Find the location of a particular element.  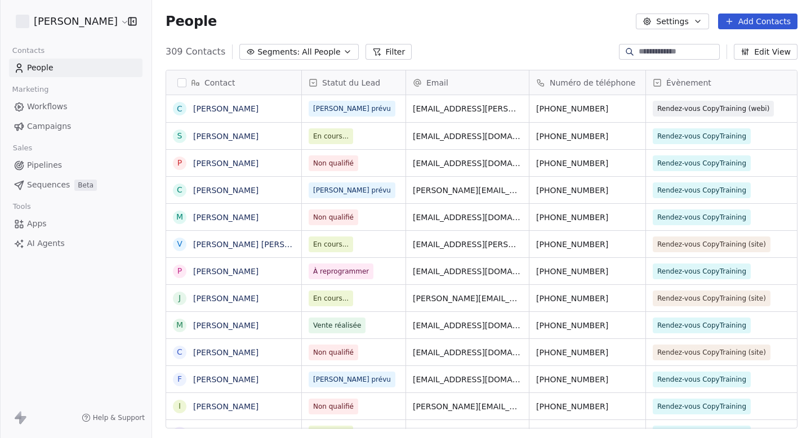

a: Apps is located at coordinates (76, 224).